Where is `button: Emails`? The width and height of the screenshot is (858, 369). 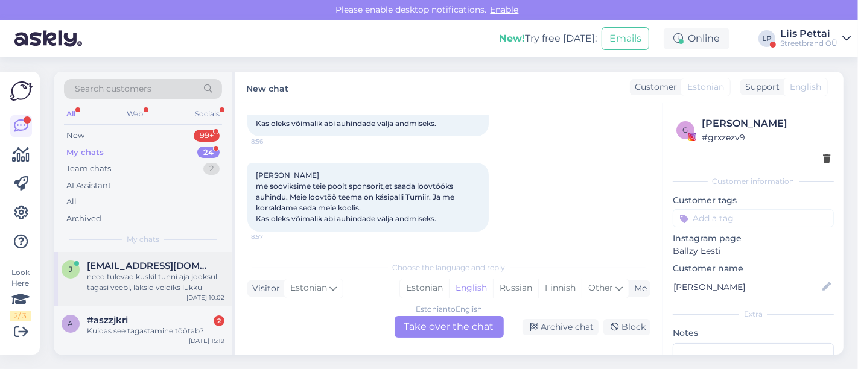 button: Emails is located at coordinates (625, 39).